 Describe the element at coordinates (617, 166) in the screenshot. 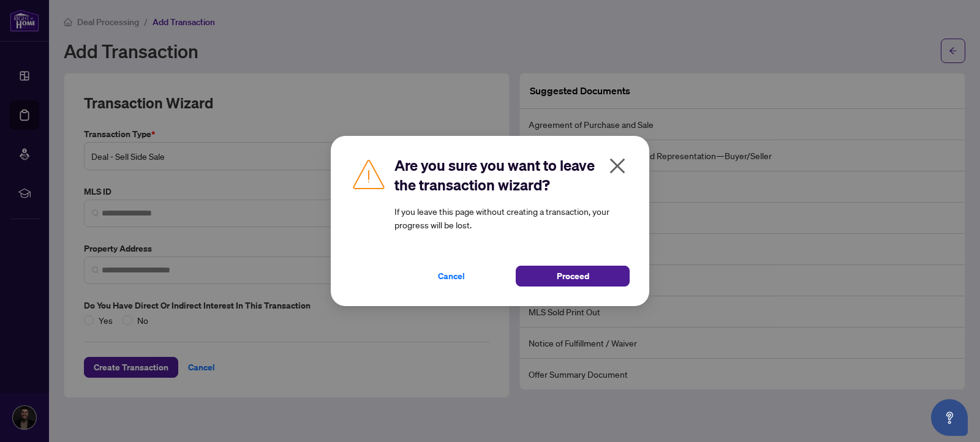

I see `span: close` at that location.